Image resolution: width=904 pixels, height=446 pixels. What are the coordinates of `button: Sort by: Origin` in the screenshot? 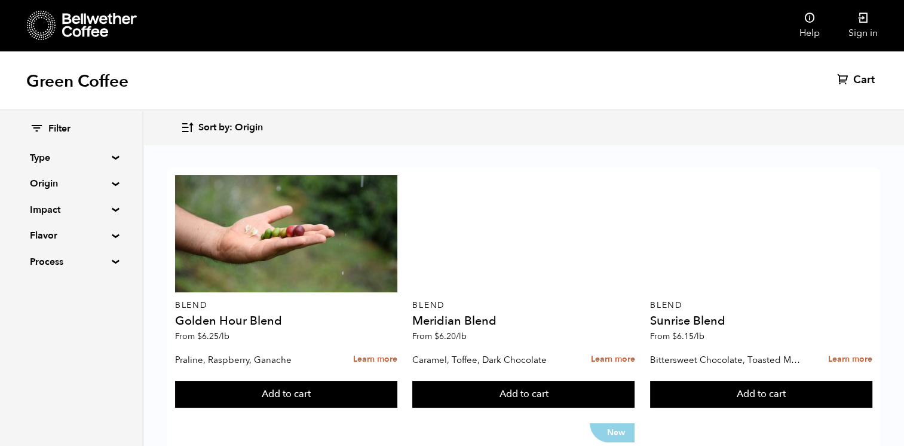 It's located at (222, 127).